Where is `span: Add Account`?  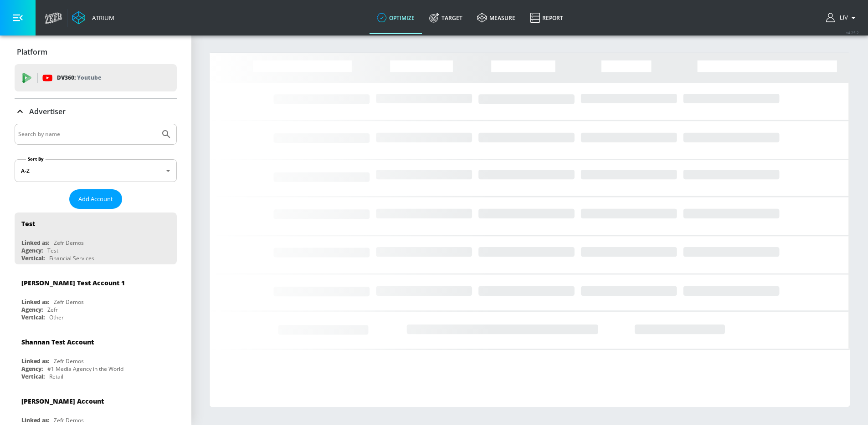
span: Add Account is located at coordinates (96, 199).